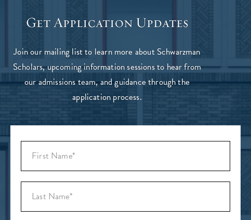  What do you see at coordinates (125, 156) in the screenshot?
I see `input: First Name*` at bounding box center [125, 156].